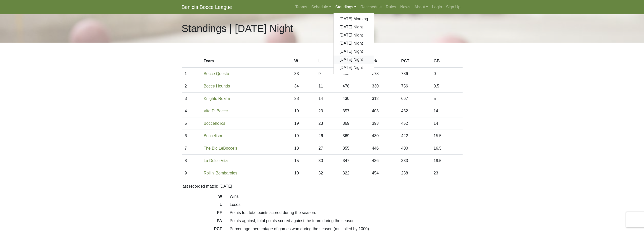 The height and width of the screenshot is (231, 644). I want to click on th: Team, so click(246, 61).